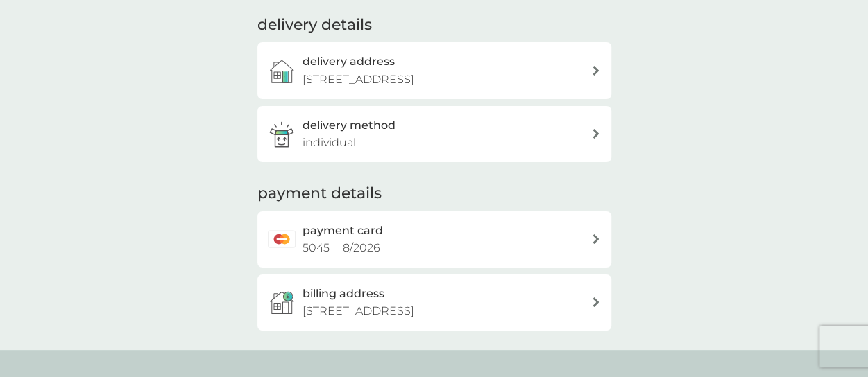  Describe the element at coordinates (434, 239) in the screenshot. I see `a: payment card5045 8/2026` at that location.